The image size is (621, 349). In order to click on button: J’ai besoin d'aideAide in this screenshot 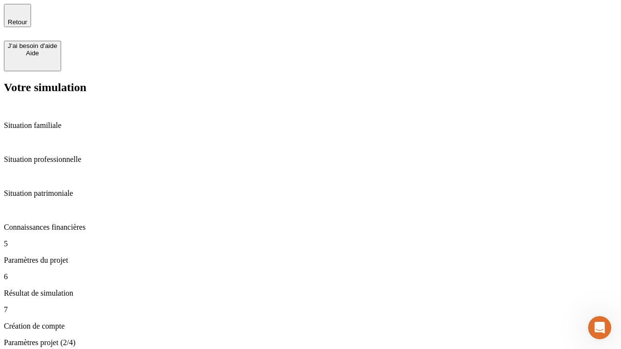, I will do `click(32, 56)`.